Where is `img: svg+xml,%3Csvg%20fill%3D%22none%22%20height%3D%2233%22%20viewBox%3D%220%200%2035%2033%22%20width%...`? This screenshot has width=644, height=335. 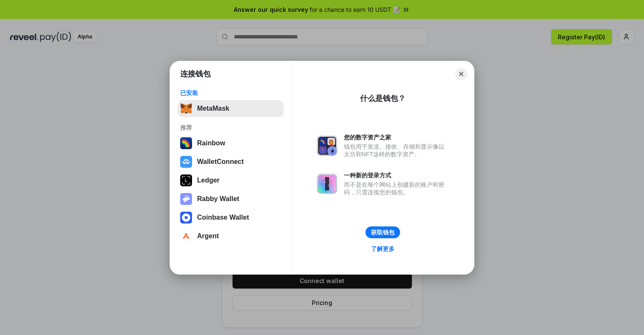
img: svg+xml,%3Csvg%20fill%3D%22none%22%20height%3D%2233%22%20viewBox%3D%220%200%2035%2033%22%20width%... is located at coordinates (186, 108).